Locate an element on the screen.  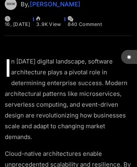
a: 840 Comment is located at coordinates (85, 22).